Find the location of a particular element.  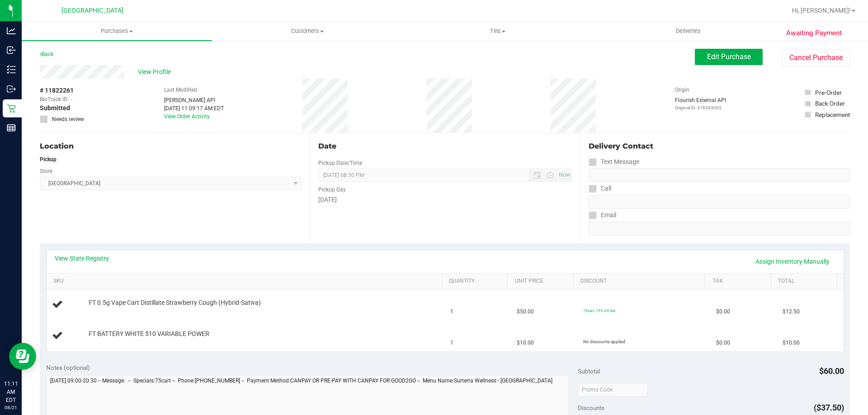

span: # 11822261 is located at coordinates (57, 90).